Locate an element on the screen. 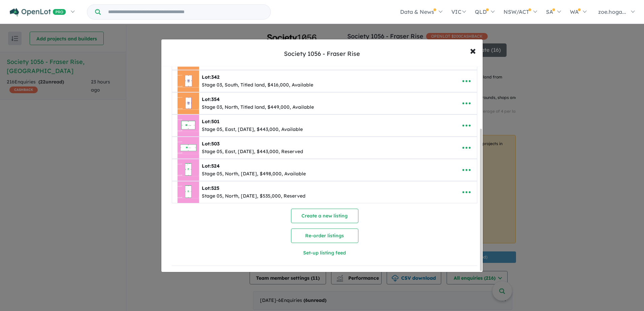 This screenshot has width=644, height=311. div: Stage 03, South, Titled land, $416,000, Available is located at coordinates (258, 85).